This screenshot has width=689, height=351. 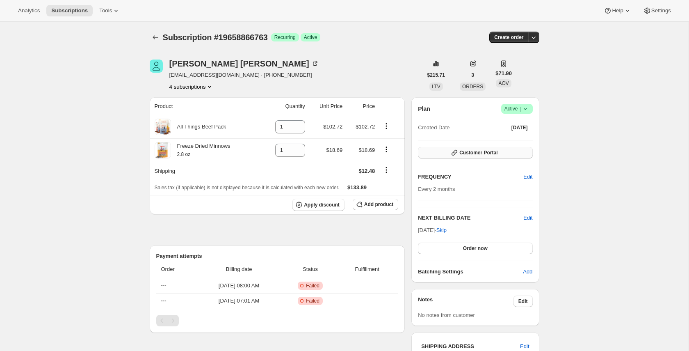 What do you see at coordinates (470, 346) in the screenshot?
I see `h3: SHIPPING ADDRESS` at bounding box center [470, 346].